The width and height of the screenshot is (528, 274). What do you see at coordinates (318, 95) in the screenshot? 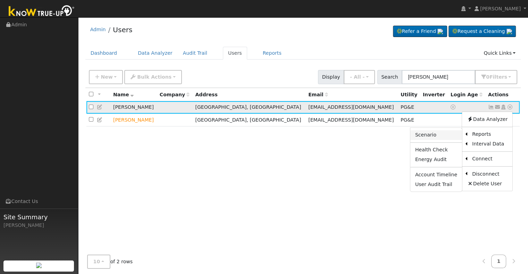
I see `span: Email` at bounding box center [318, 95].